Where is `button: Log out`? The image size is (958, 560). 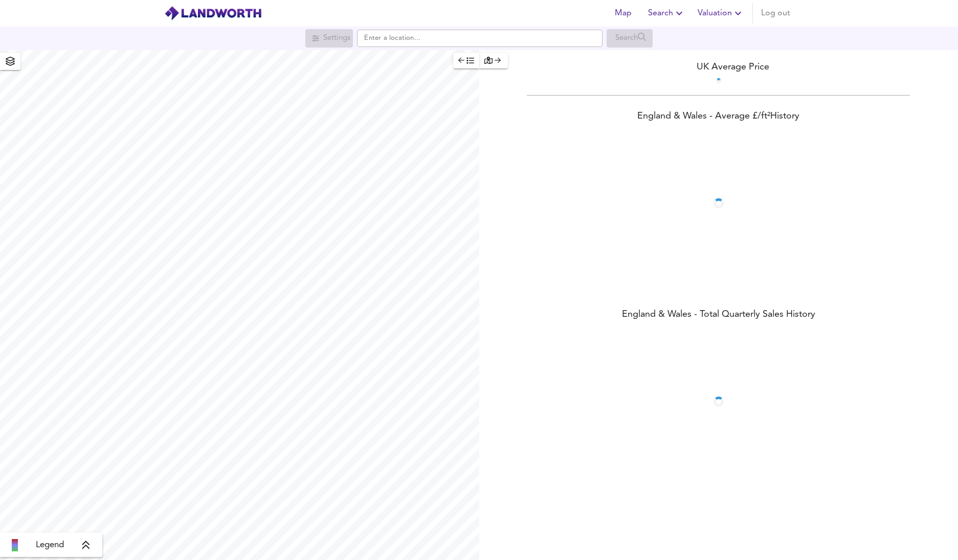
button: Log out is located at coordinates (776, 13).